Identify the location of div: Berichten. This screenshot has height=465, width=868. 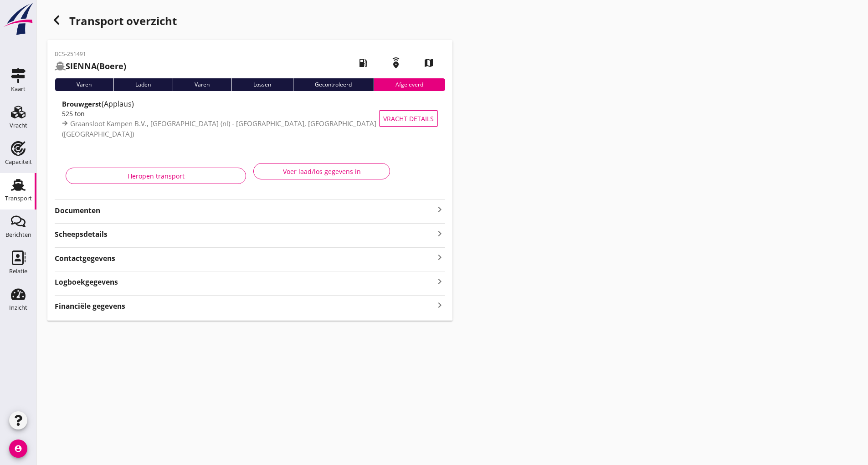
(18, 235).